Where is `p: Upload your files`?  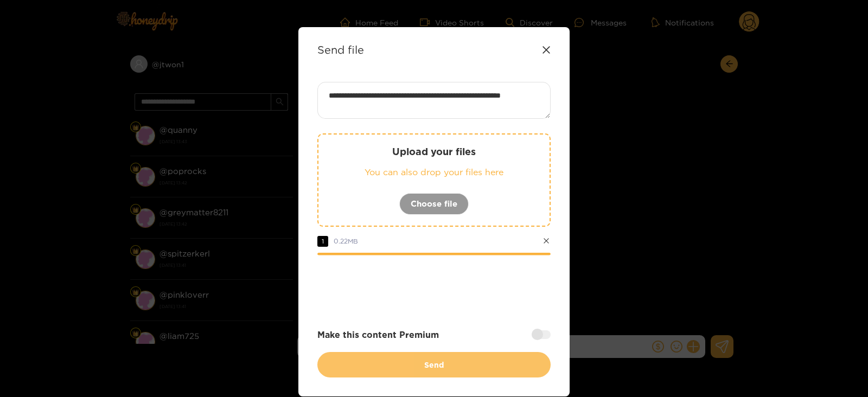
p: Upload your files is located at coordinates (434, 151).